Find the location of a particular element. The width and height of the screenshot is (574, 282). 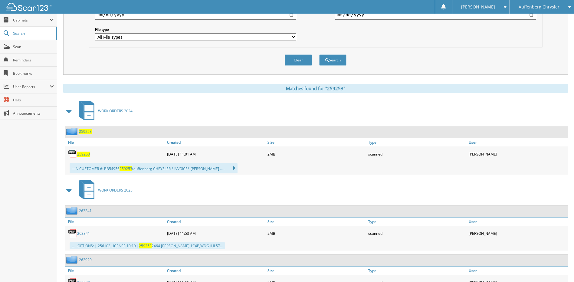

span: Bookmarks is located at coordinates (33, 73).